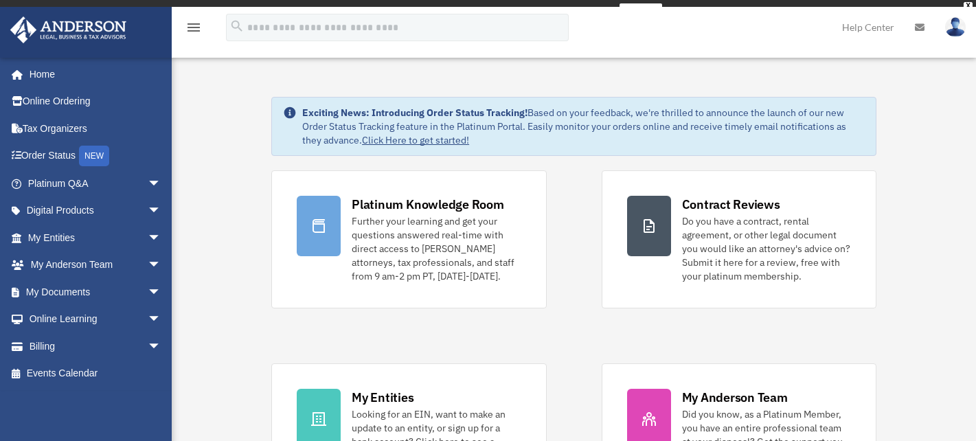 This screenshot has height=441, width=976. What do you see at coordinates (237, 26) in the screenshot?
I see `i: search` at bounding box center [237, 26].